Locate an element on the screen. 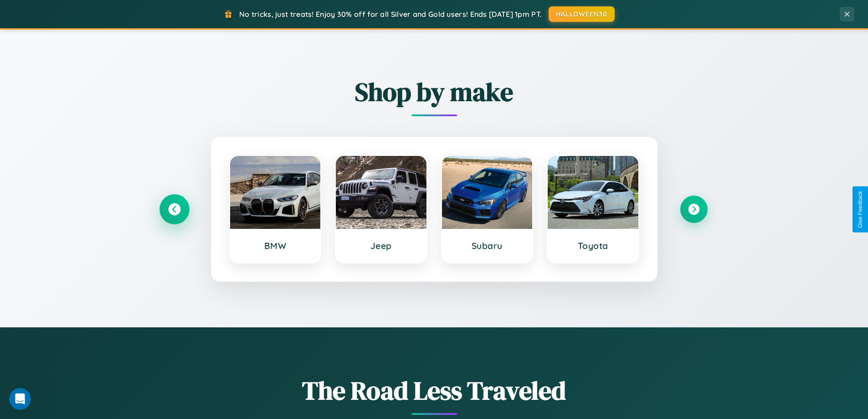  h1: The Road Less Traveled is located at coordinates (434, 390).